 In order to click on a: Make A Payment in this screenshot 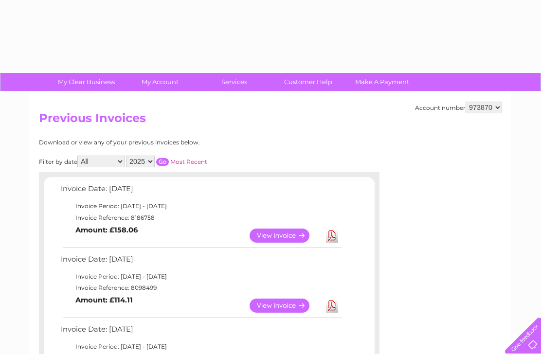, I will do `click(382, 82)`.